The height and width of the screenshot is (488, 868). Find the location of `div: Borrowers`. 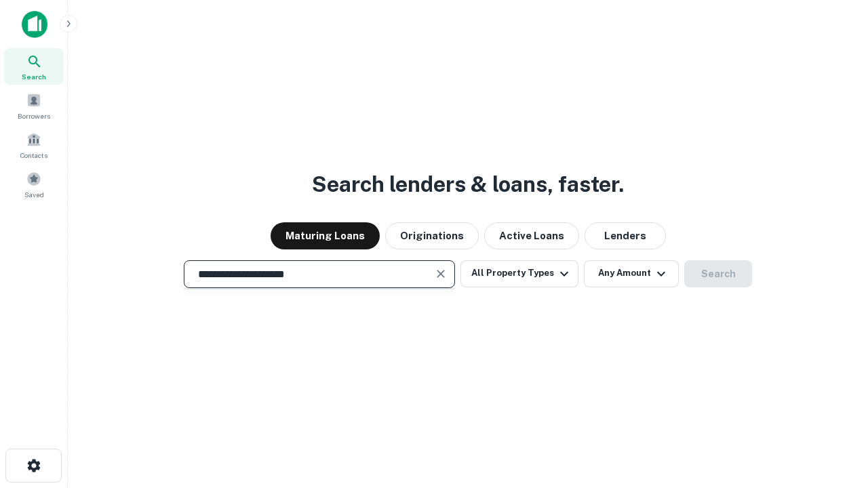

div: Borrowers is located at coordinates (34, 105).